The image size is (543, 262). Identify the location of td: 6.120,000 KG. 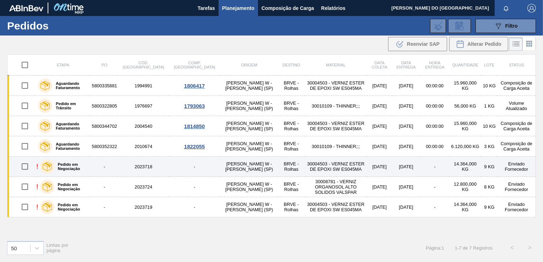
(465, 146).